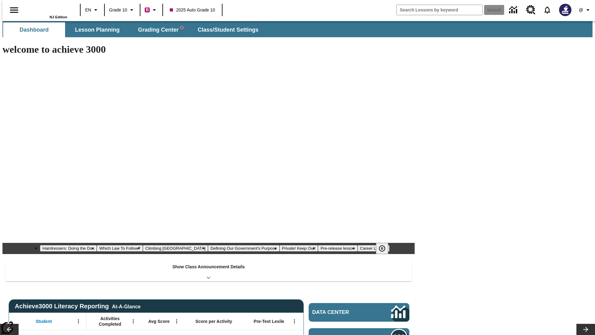 This screenshot has width=595, height=335. Describe the element at coordinates (161, 30) in the screenshot. I see `button: Grading Center` at that location.